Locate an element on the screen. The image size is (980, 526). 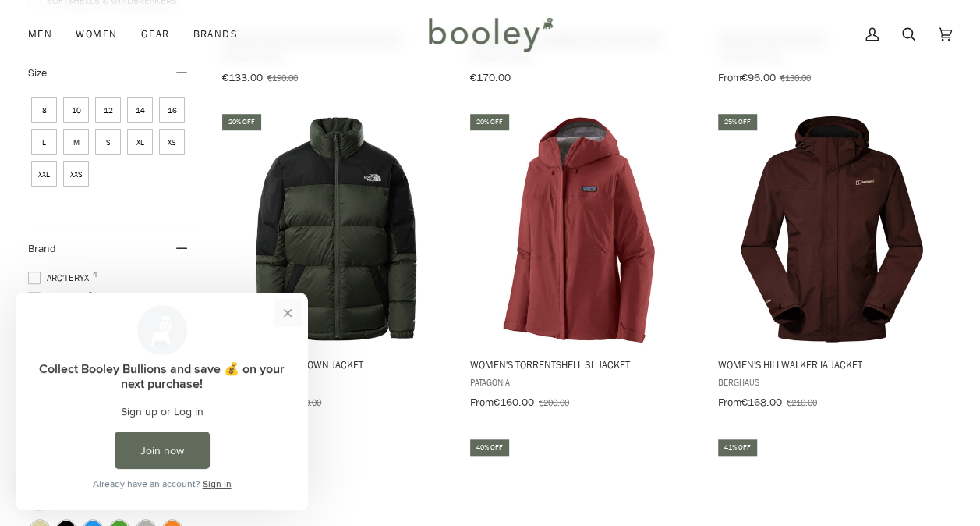
span: €133.00 is located at coordinates (242, 77).